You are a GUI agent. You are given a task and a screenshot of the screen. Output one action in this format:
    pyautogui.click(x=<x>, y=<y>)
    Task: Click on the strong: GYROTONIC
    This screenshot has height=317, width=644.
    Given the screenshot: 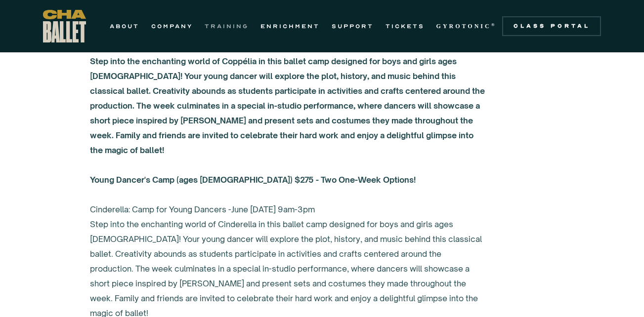 What is the action you would take?
    pyautogui.click(x=463, y=26)
    